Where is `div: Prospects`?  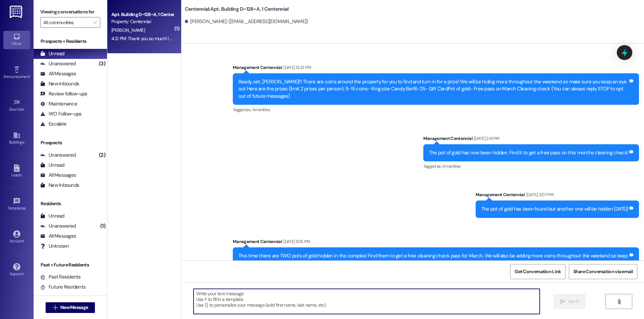 div: Prospects is located at coordinates (70, 143).